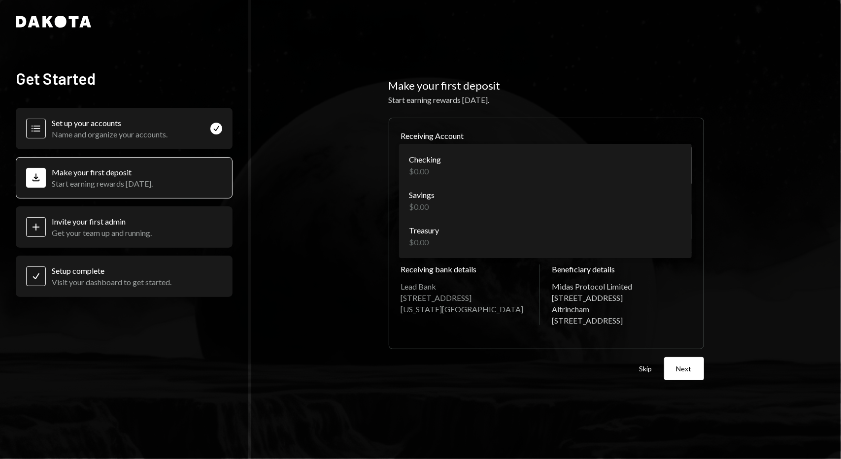 Image resolution: width=841 pixels, height=459 pixels. Describe the element at coordinates (422, 195) in the screenshot. I see `div: Savings` at that location.